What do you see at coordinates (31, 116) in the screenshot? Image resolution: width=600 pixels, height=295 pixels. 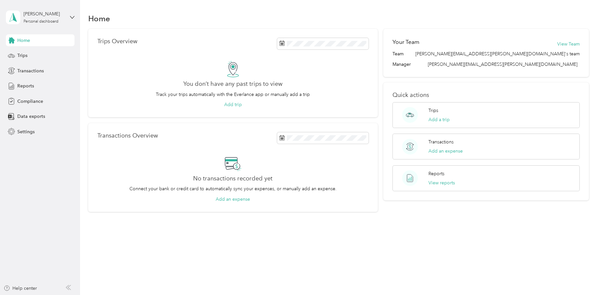 I see `span: Data exports` at bounding box center [31, 116].